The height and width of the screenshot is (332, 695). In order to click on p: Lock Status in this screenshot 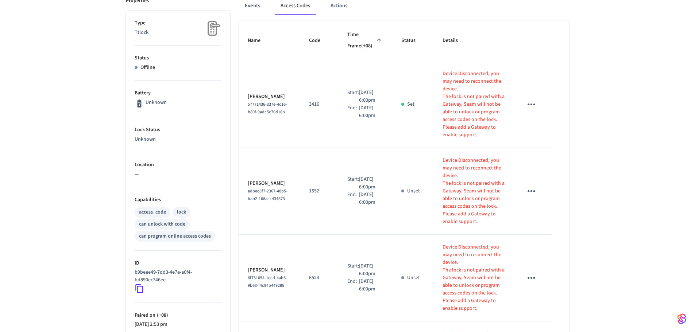, I will do `click(178, 130)`.